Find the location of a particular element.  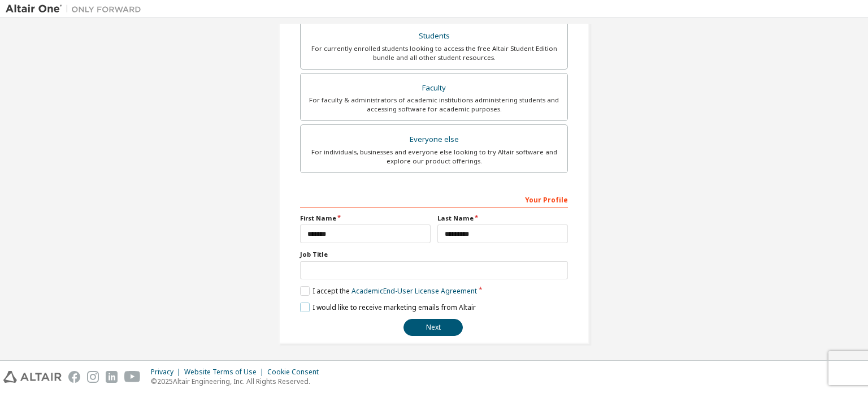

label: Job Title is located at coordinates (434, 254).